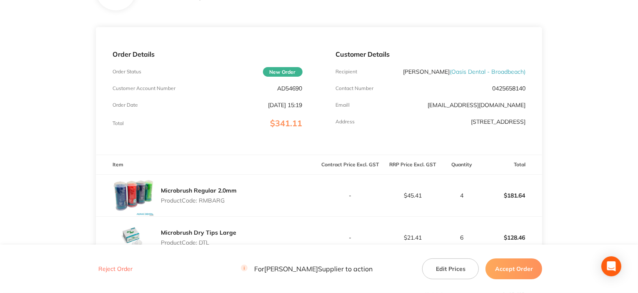 This screenshot has height=293, width=638. I want to click on span: $341.11, so click(286, 123).